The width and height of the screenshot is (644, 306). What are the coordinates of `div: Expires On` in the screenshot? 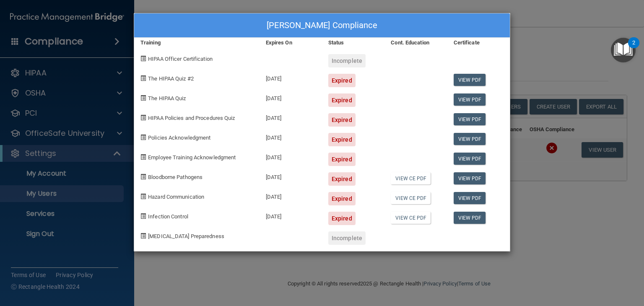 It's located at (291, 43).